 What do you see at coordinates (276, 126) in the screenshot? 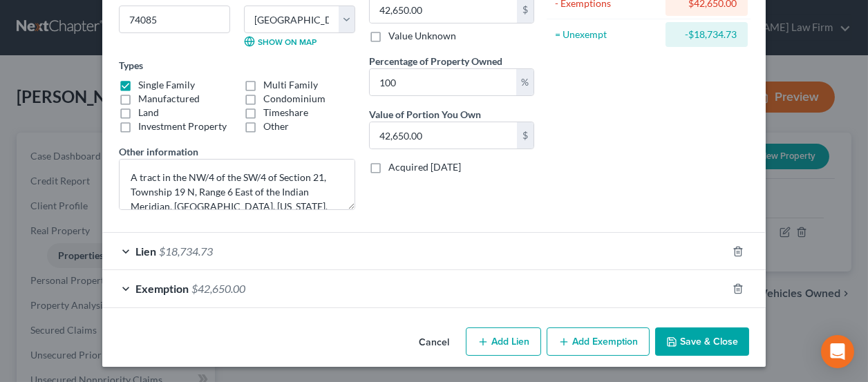
I see `label: Other` at bounding box center [276, 126].